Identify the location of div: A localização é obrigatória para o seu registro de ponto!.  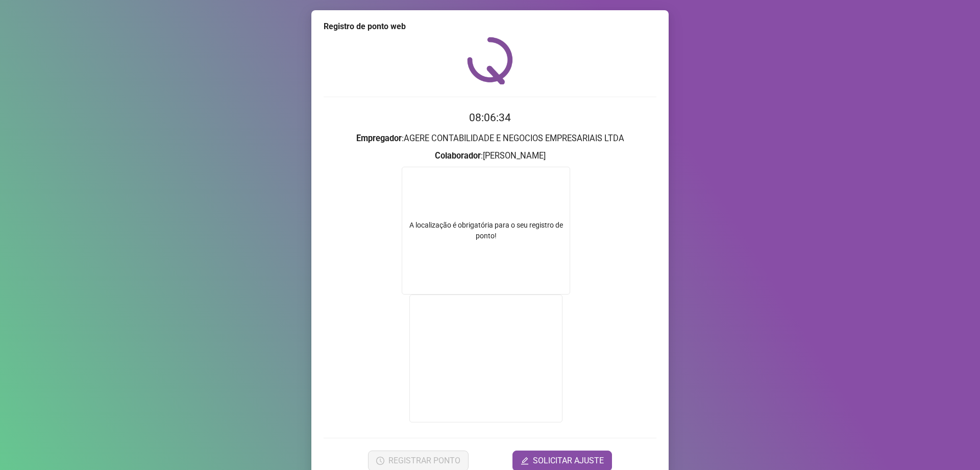
(486, 230).